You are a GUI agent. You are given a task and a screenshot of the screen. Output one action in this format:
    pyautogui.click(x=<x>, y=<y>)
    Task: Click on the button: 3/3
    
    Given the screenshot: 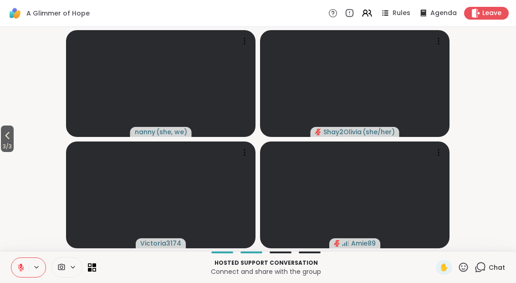 What is the action you would take?
    pyautogui.click(x=7, y=139)
    